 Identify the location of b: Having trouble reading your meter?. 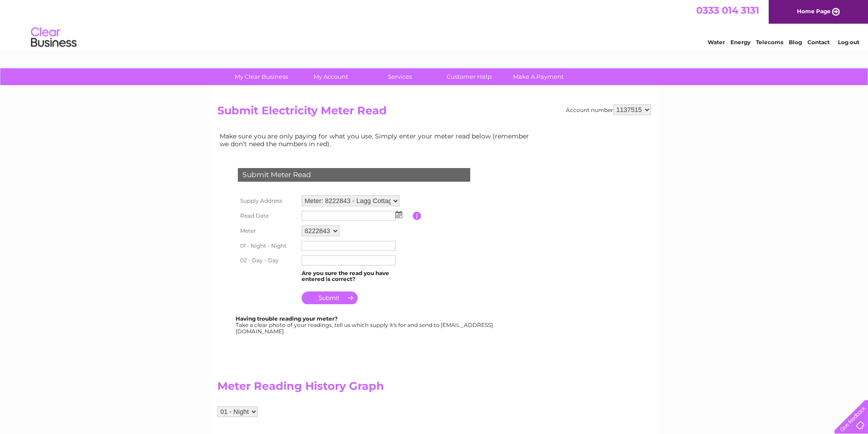
(287, 318).